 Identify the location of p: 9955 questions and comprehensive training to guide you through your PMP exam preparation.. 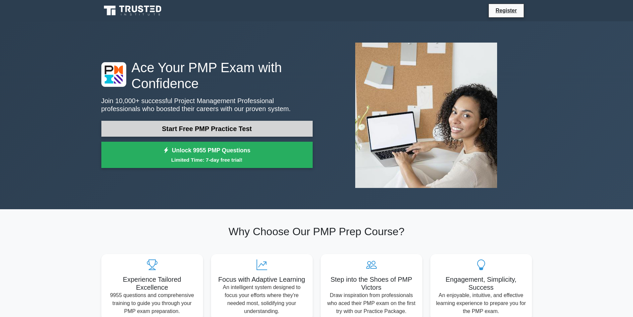
(152, 303).